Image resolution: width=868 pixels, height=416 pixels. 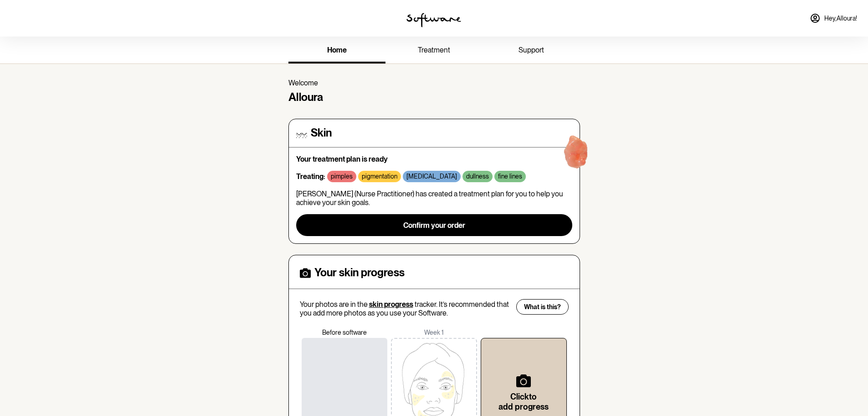 What do you see at coordinates (434, 332) in the screenshot?
I see `p: Week 1` at bounding box center [434, 332].